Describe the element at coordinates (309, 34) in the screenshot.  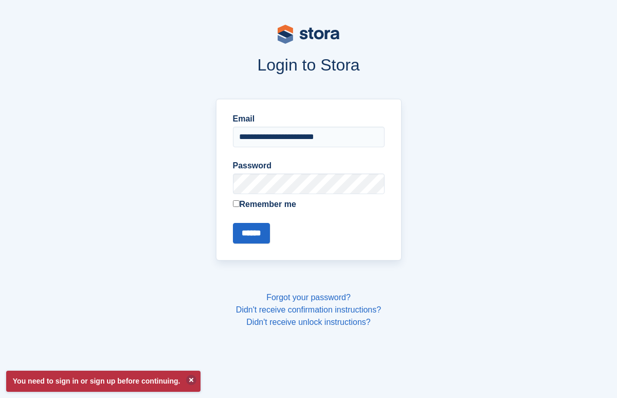
I see `img: stora-logo-53a41332b3708ae10de48c4981b4e9114cc0af31d8433b30ea865607fb682f29.svg` at that location.